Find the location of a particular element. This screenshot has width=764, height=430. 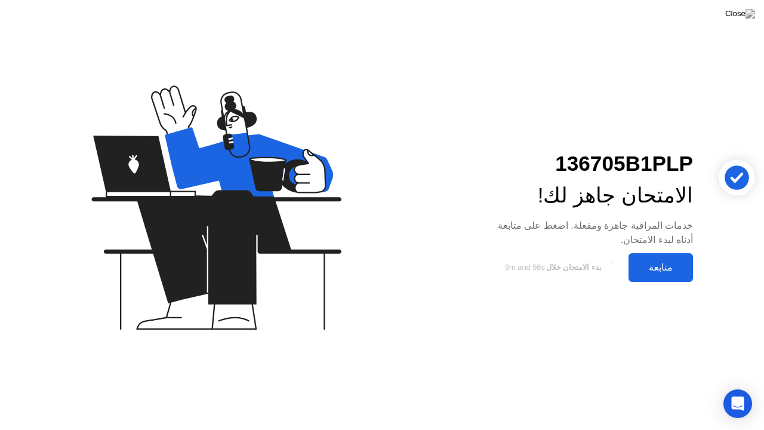

div: الامتحان جاهز لك! is located at coordinates (588, 195).